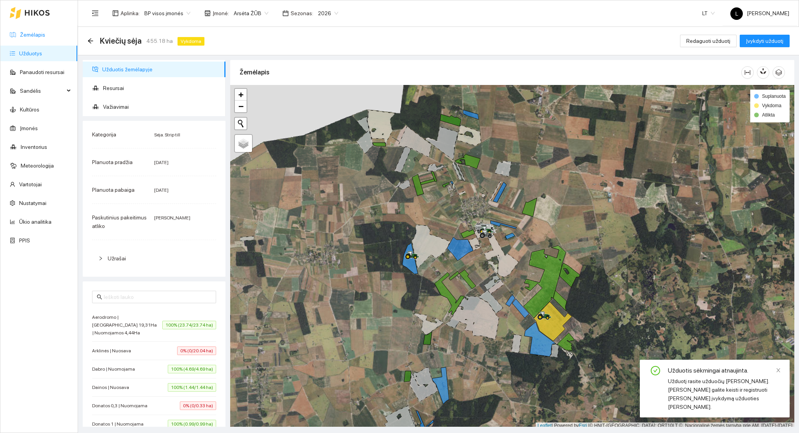 This screenshot has height=433, width=799. Describe the element at coordinates (115, 369) in the screenshot. I see `span: Dabro | Nuomojama` at that location.